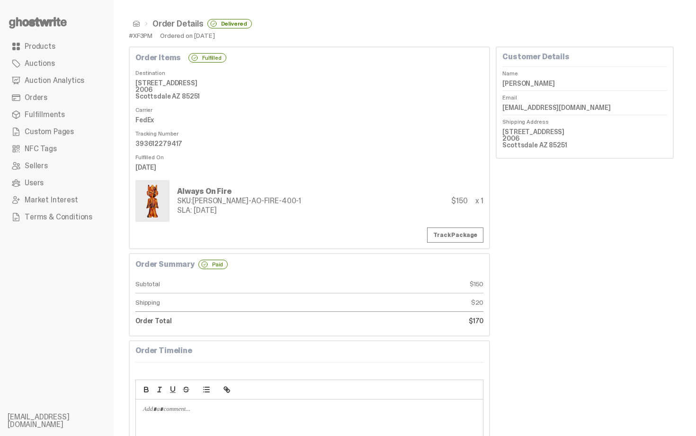 Image resolution: width=696 pixels, height=436 pixels. What do you see at coordinates (146, 389) in the screenshot?
I see `button: bold` at bounding box center [146, 389].